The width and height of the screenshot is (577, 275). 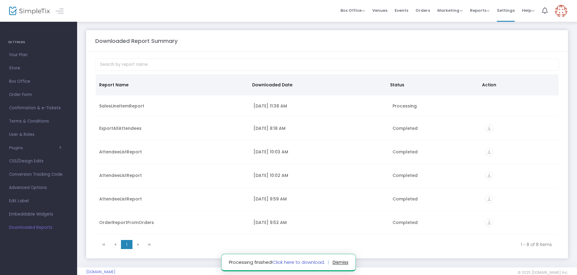 What do you see at coordinates (173, 223) in the screenshot?
I see `div: OrderReportFromOrders` at bounding box center [173, 223].